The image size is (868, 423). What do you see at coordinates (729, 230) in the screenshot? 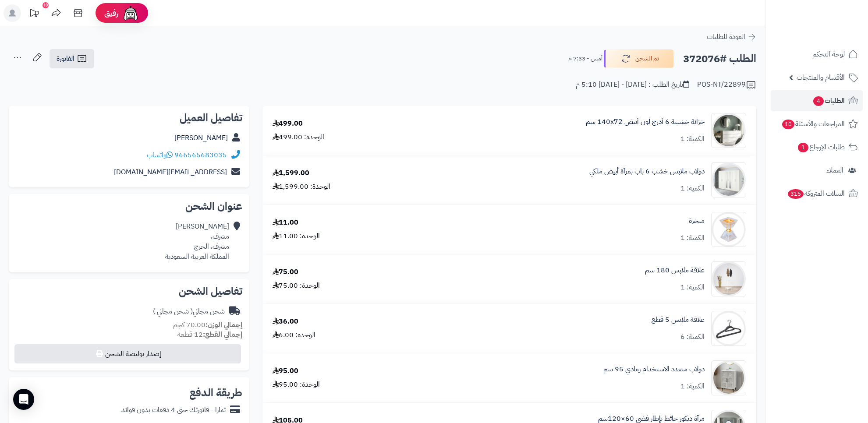
I see `img: 1727539821-110317010026-90x90.jpg` at bounding box center [729, 230].